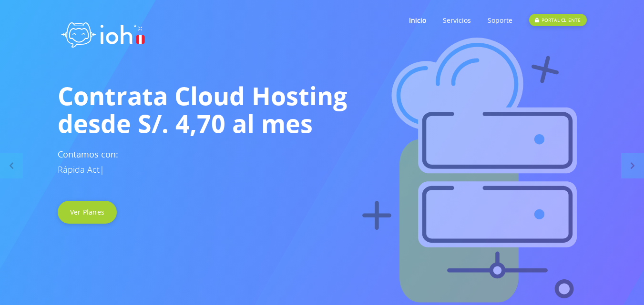 This screenshot has width=644, height=305. What do you see at coordinates (558, 20) in the screenshot?
I see `a: PORTAL CLIENTE` at bounding box center [558, 20].